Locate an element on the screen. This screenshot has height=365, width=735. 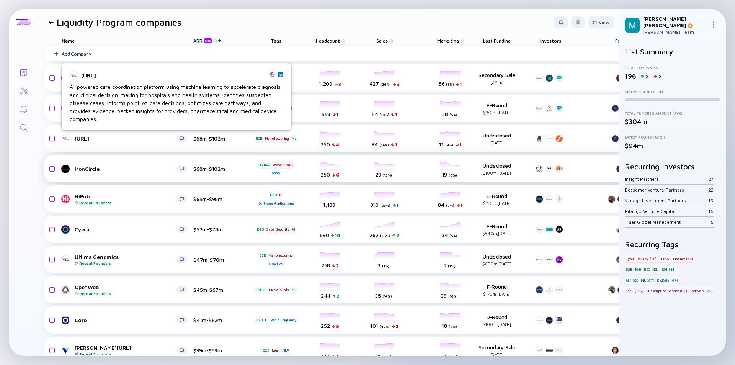
div: Total Funding Amount (Avg.) is located at coordinates (672, 113).